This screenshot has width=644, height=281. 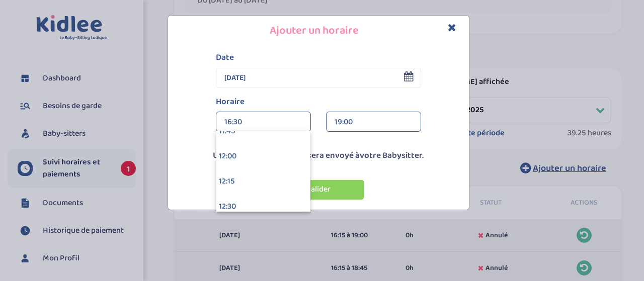 What do you see at coordinates (319, 156) in the screenshot?
I see `p: Un e-mail de notification sera envoyé à` at bounding box center [319, 156].